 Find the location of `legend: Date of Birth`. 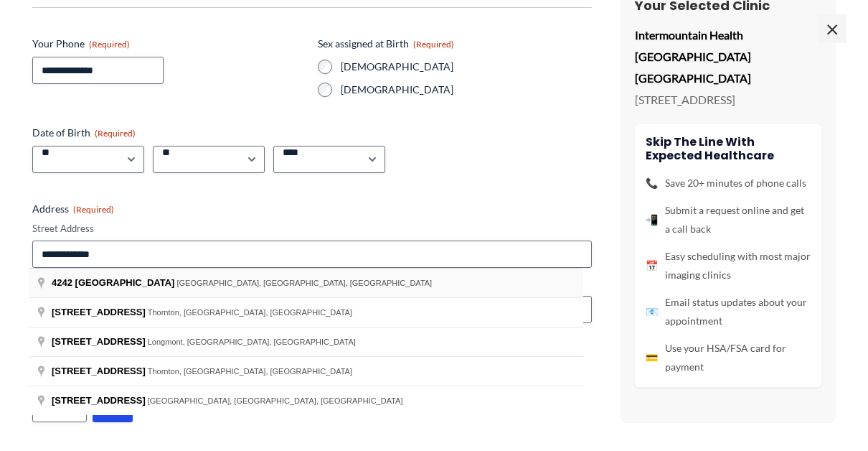

legend: Date of Birth is located at coordinates (84, 133).